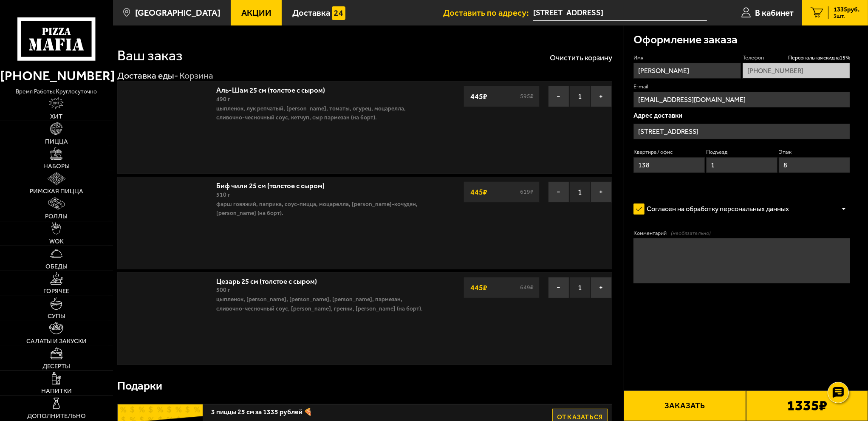 This screenshot has width=868, height=421. I want to click on input: +7 (, so click(796, 71).